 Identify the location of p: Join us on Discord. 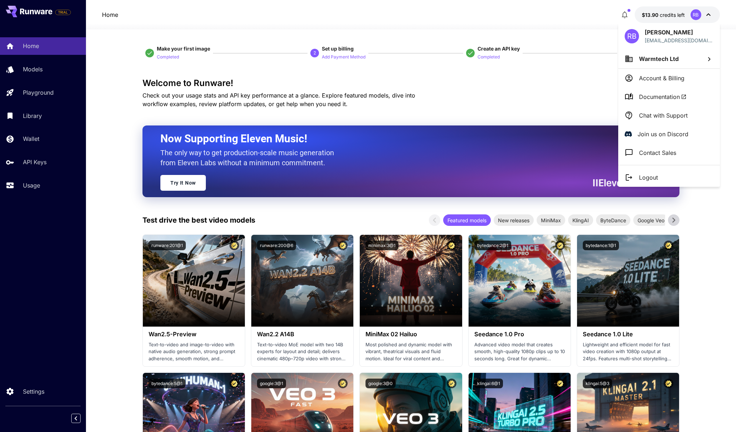
(663, 134).